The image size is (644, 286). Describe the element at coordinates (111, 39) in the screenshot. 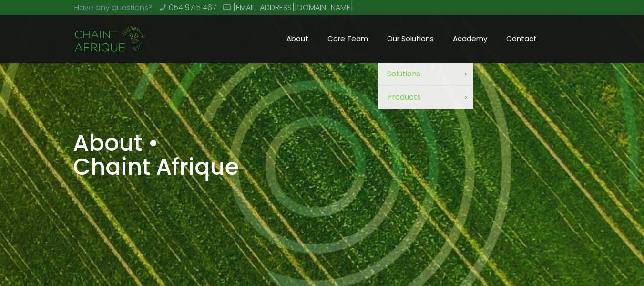

I see `a: Chaint Afrique` at that location.